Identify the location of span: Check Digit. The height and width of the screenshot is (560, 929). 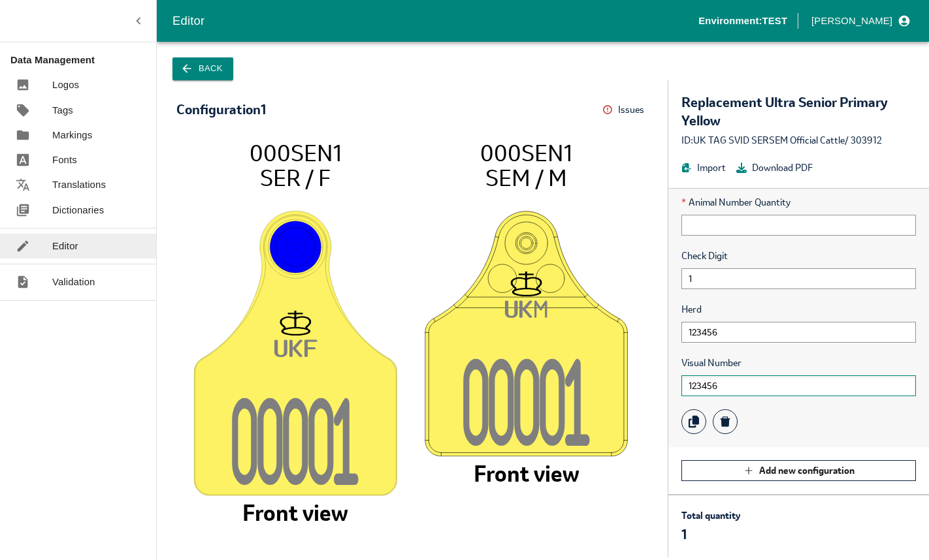
(798, 256).